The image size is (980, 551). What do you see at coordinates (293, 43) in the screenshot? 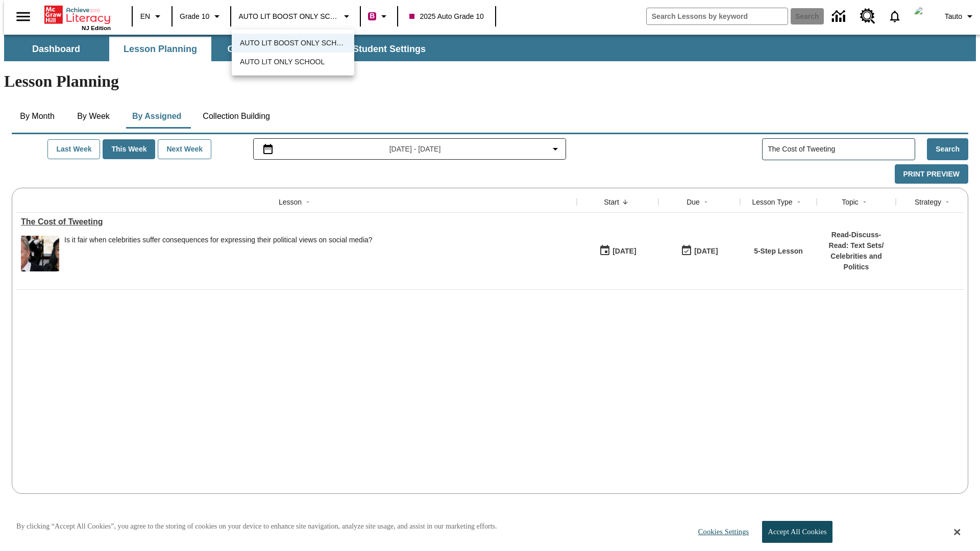
I see `div: AUTO LIT BOOST ONLY SCHOOL` at bounding box center [293, 43].